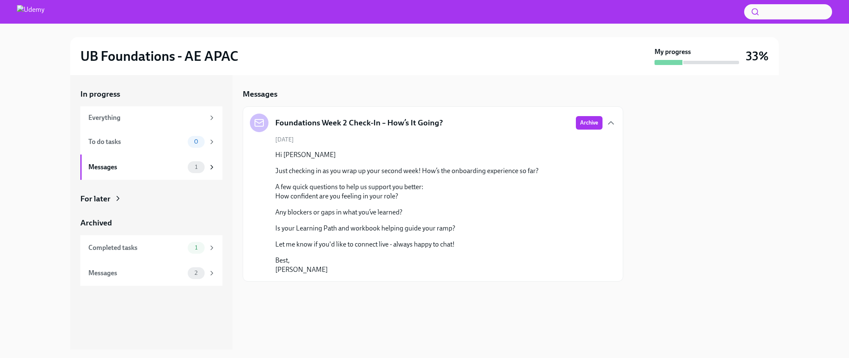 This screenshot has height=358, width=849. What do you see at coordinates (151, 223) in the screenshot?
I see `div: Archived` at bounding box center [151, 223].